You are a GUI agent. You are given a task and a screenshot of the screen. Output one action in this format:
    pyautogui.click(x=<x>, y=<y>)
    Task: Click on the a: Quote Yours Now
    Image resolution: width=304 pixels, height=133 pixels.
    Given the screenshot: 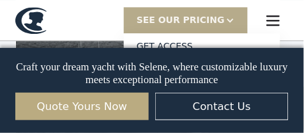 What is the action you would take?
    pyautogui.click(x=82, y=106)
    